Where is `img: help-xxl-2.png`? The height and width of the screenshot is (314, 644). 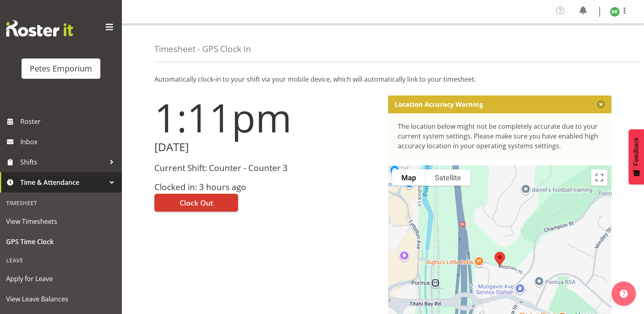 img: help-xxl-2.png is located at coordinates (624, 294).